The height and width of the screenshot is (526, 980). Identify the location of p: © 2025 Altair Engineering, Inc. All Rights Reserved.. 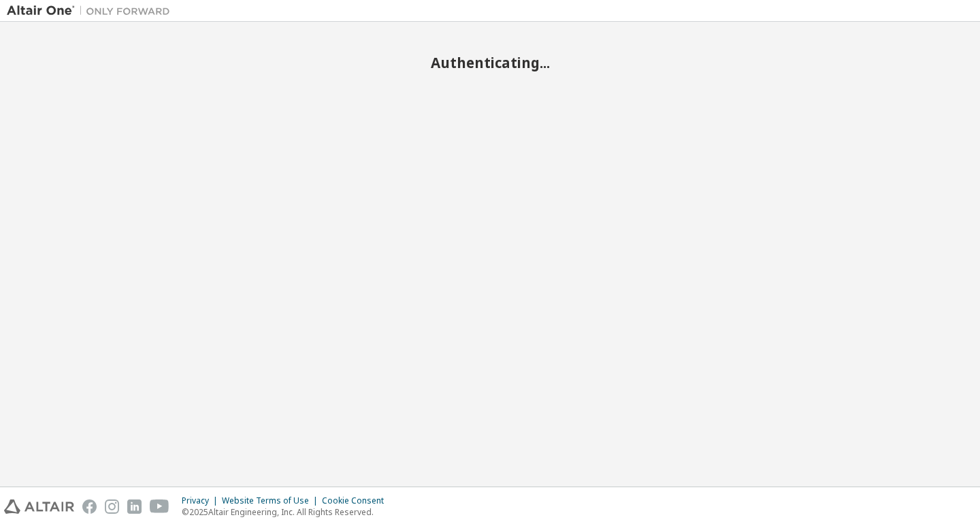
(287, 512).